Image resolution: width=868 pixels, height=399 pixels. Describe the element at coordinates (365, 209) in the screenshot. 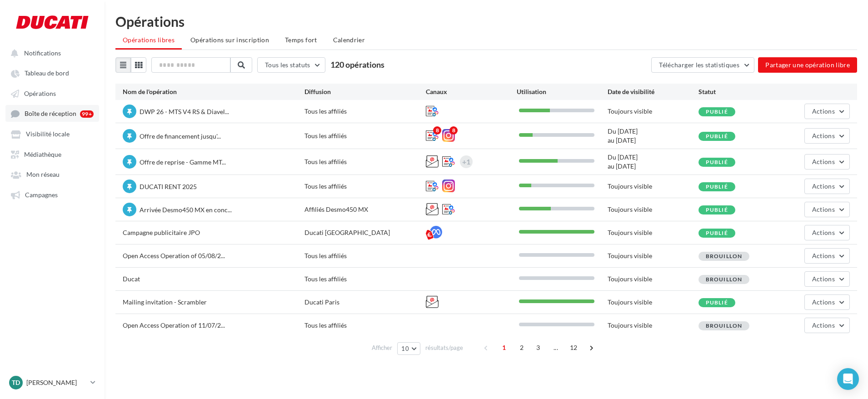

I see `div: Affiliés Desmo450 MX` at that location.